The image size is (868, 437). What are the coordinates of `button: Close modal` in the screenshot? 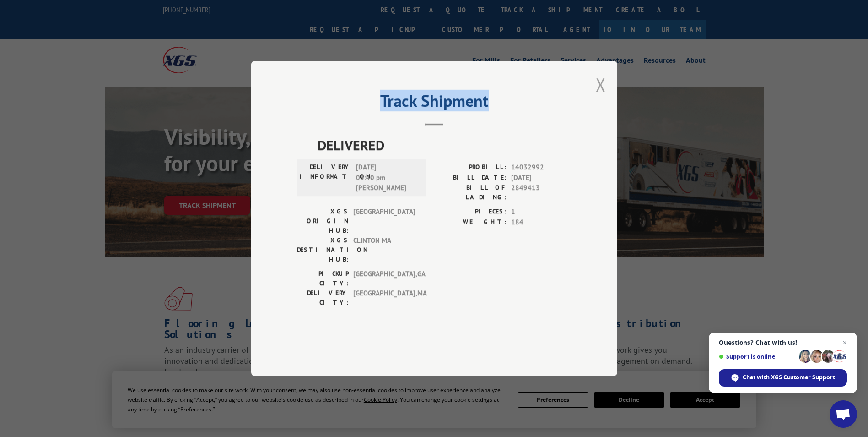 It's located at (600, 84).